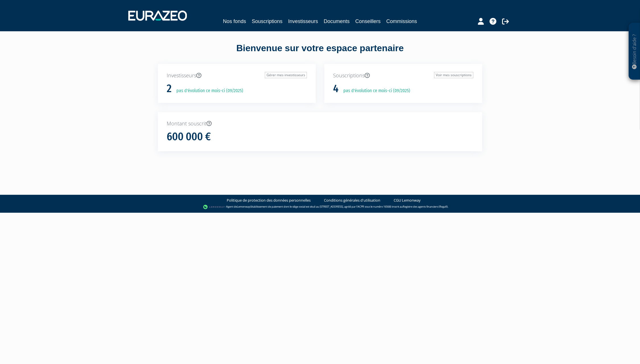 The height and width of the screenshot is (364, 640). I want to click on p: Montant souscrit, so click(320, 124).